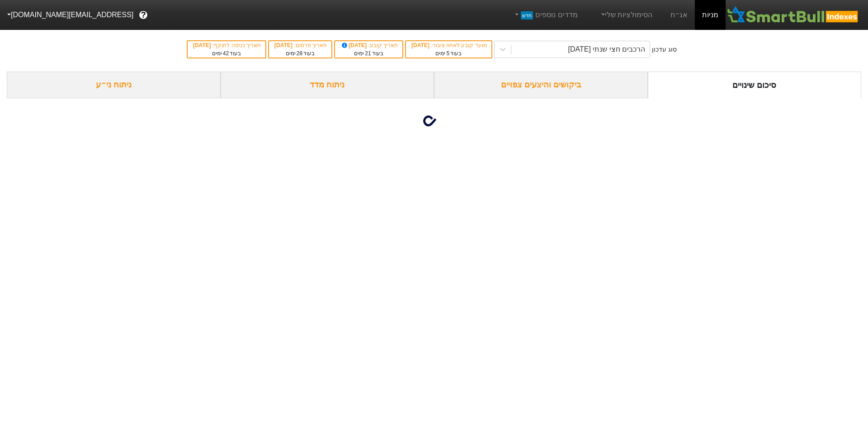 This screenshot has width=868, height=428. I want to click on span: 42, so click(226, 53).